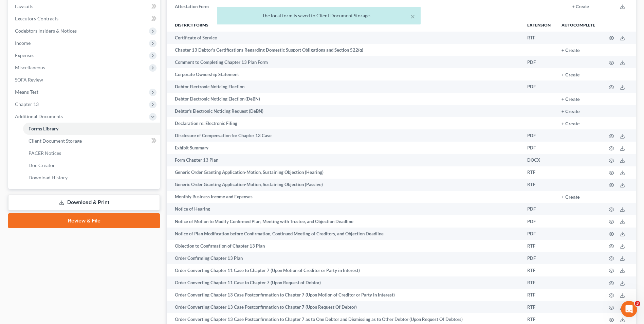  What do you see at coordinates (344, 246) in the screenshot?
I see `td: Objection to Confirmation of Chapter 13 Plan` at bounding box center [344, 246].